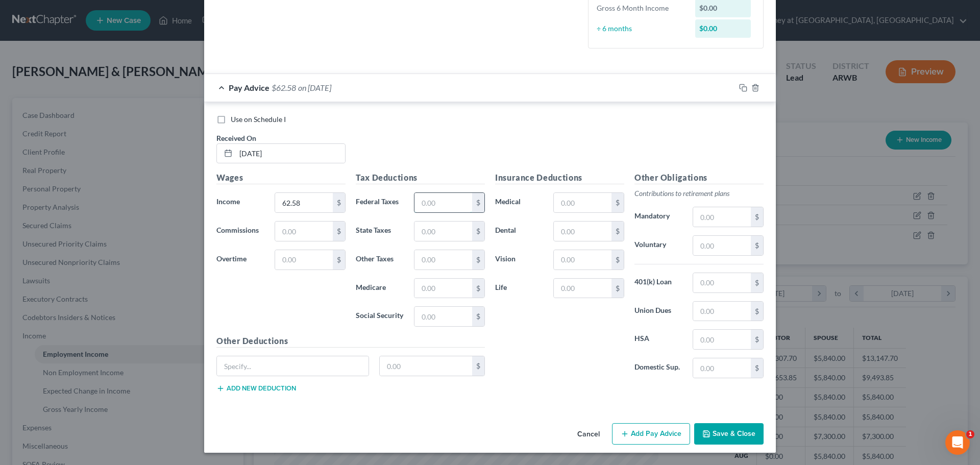 Image resolution: width=980 pixels, height=465 pixels. Describe the element at coordinates (380, 231) in the screenshot. I see `label: State Taxes` at that location.